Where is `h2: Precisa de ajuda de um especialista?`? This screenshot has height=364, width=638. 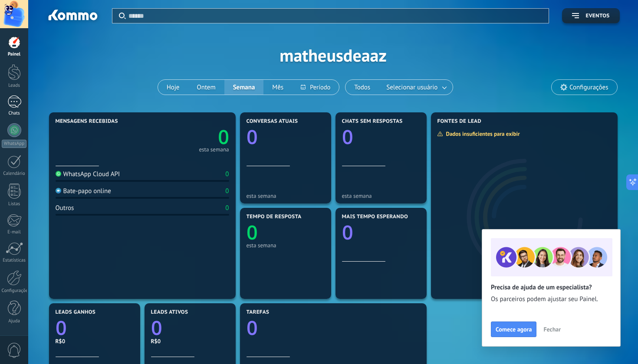
h2: Precisa de ajuda de um especialista? is located at coordinates (551, 287).